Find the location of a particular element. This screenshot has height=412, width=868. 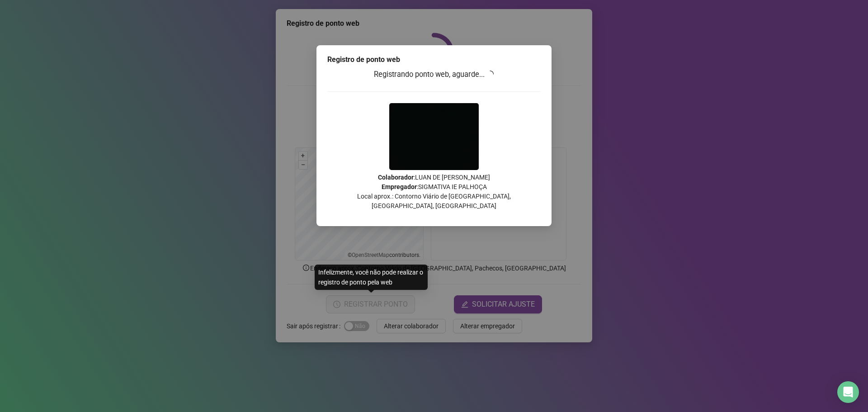

strong: Empregador is located at coordinates (399, 187).